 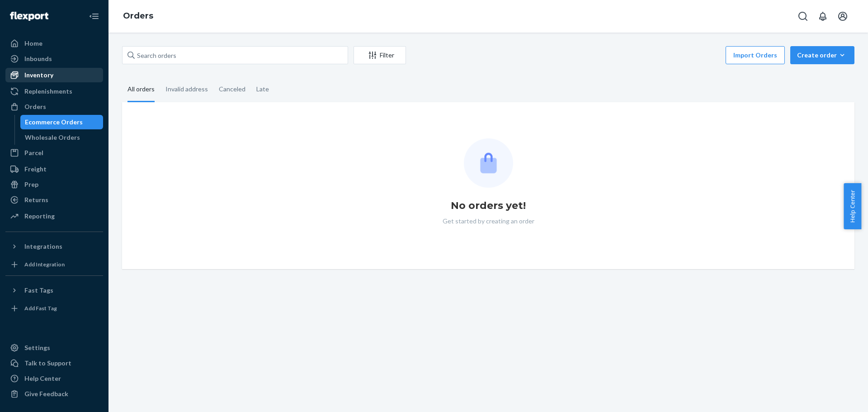 What do you see at coordinates (54, 44) in the screenshot?
I see `a: Home` at bounding box center [54, 44].